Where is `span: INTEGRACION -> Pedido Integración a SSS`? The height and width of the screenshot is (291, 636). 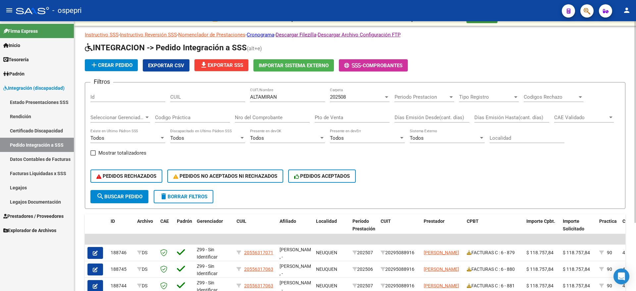
span: INTEGRACION -> Pedido Integración a SSS is located at coordinates (166, 48).